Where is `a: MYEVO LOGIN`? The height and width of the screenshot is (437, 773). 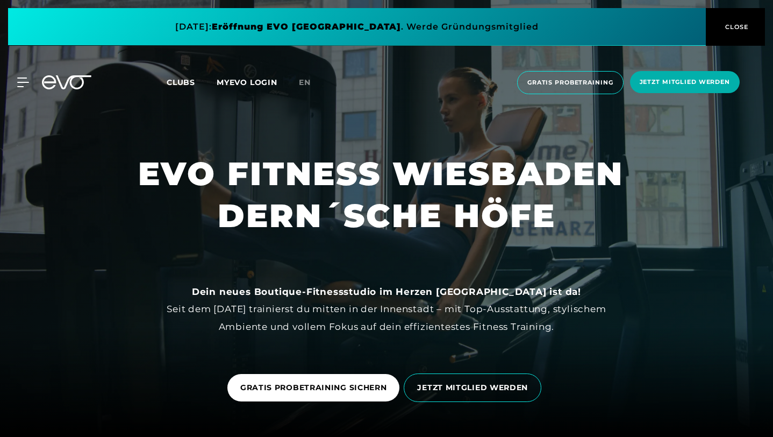
a: MYEVO LOGIN is located at coordinates (247, 82).